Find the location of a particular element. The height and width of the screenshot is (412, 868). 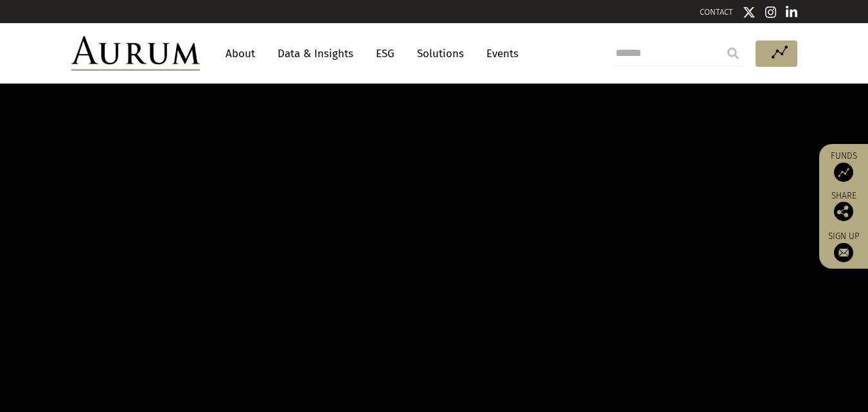

a: About is located at coordinates (240, 54).